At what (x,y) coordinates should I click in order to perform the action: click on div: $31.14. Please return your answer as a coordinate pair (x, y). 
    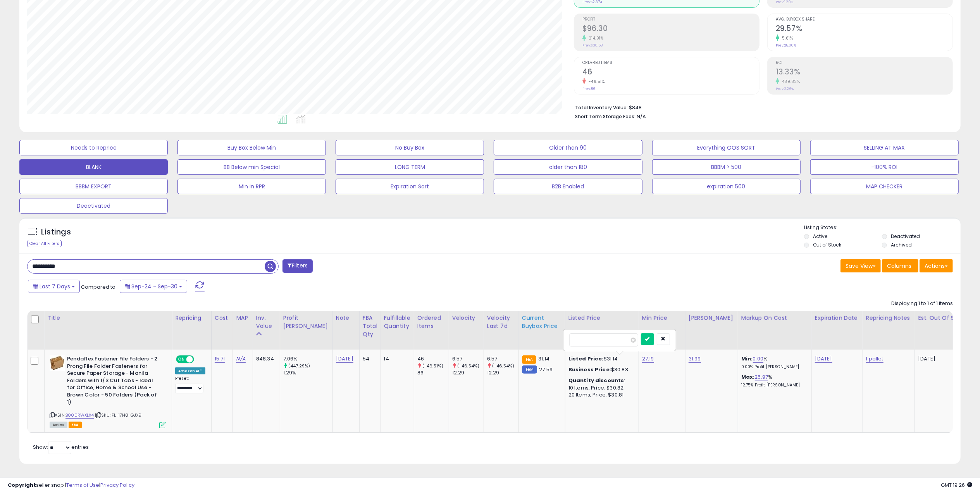
    Looking at the image, I should click on (601, 359).